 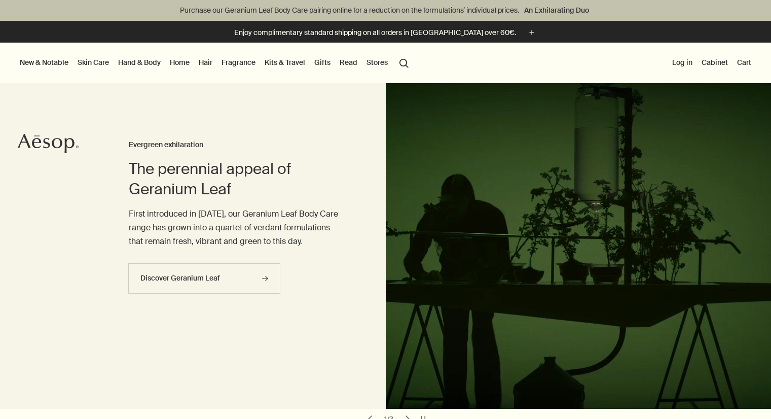 What do you see at coordinates (745, 62) in the screenshot?
I see `button: Cart` at bounding box center [745, 62].